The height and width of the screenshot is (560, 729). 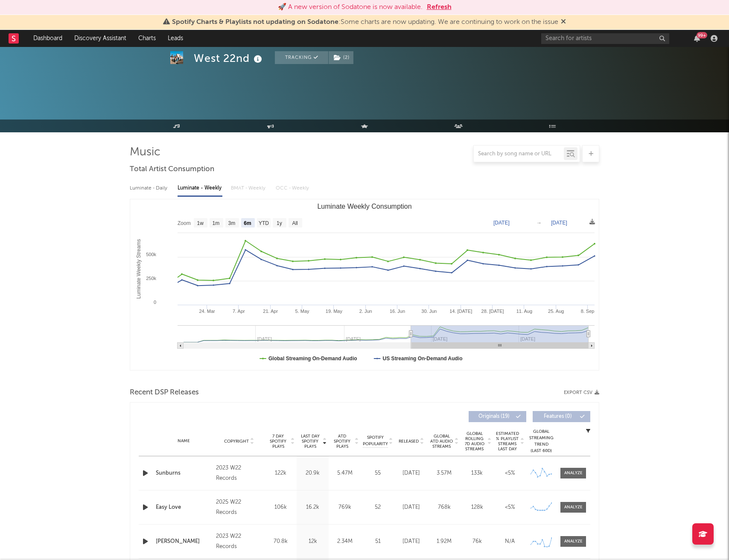 I want to click on span: Spotify Charts & Playlists not updating on Sodatone, so click(x=255, y=22).